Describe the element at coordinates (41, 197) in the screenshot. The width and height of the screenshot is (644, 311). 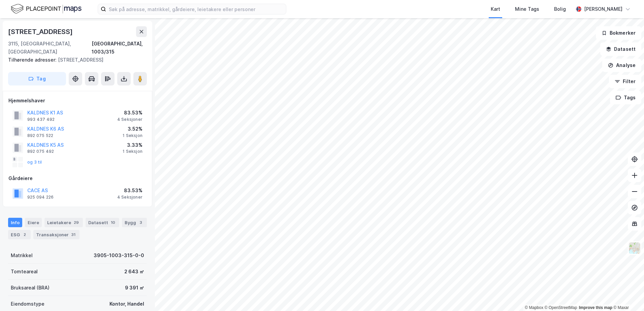
I see `div: 925 094 226` at that location.